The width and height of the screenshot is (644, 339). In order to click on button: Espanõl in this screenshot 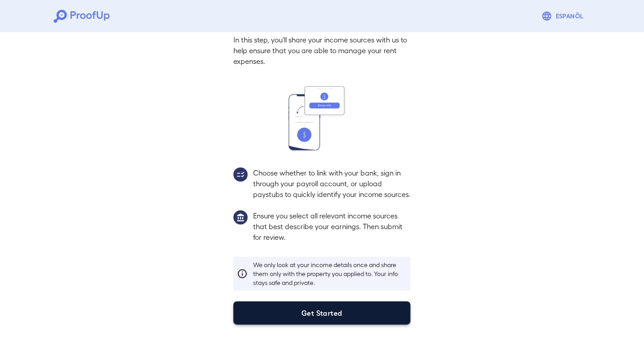, I will do `click(564, 16)`.